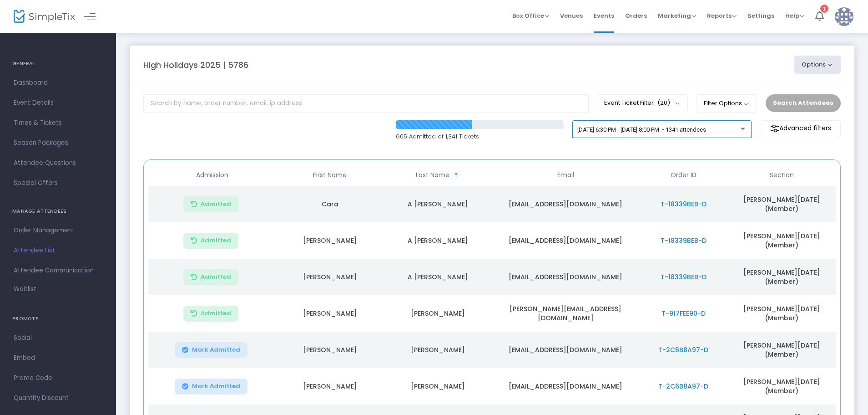  I want to click on span: Email, so click(565, 175).